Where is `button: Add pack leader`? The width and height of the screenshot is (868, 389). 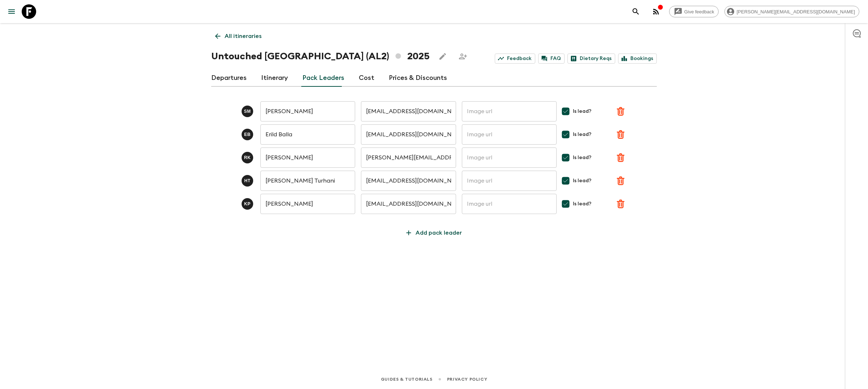 button: Add pack leader is located at coordinates (434, 233).